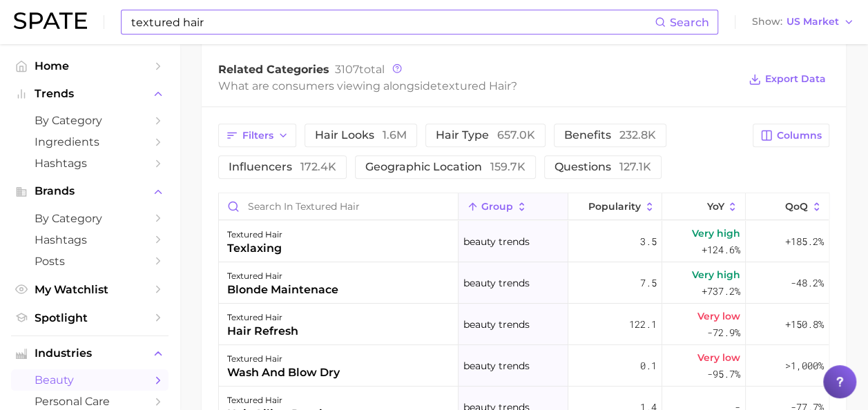 This screenshot has width=868, height=410. Describe the element at coordinates (90, 289) in the screenshot. I see `span: My Watchlist` at that location.